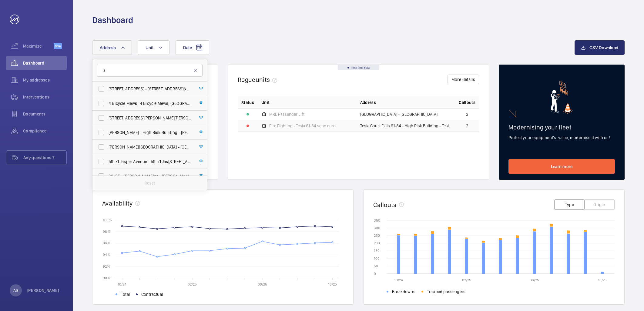 This screenshot has width=644, height=311. Describe the element at coordinates (569, 204) in the screenshot. I see `button: Type` at that location.